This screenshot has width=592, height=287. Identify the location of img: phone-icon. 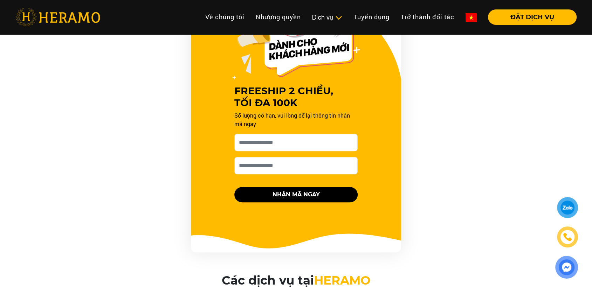
(567, 237).